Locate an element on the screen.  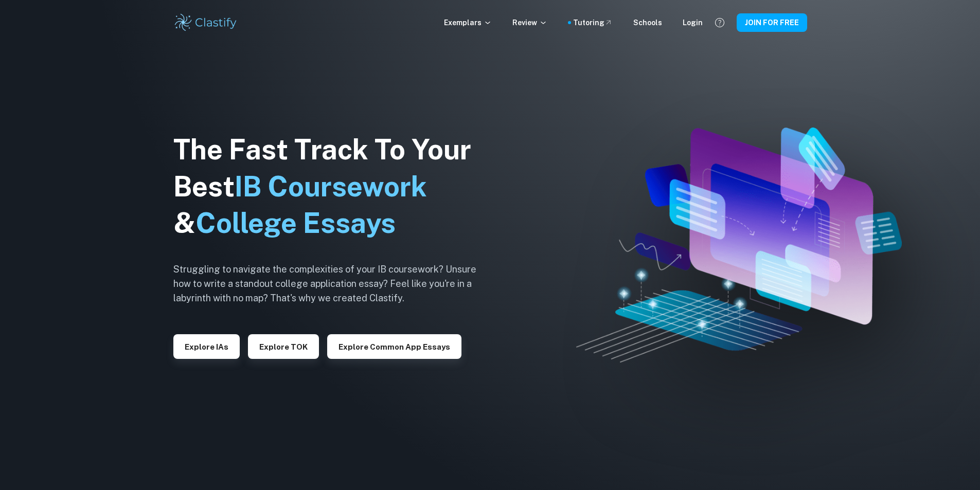
div: Schools is located at coordinates (648, 22).